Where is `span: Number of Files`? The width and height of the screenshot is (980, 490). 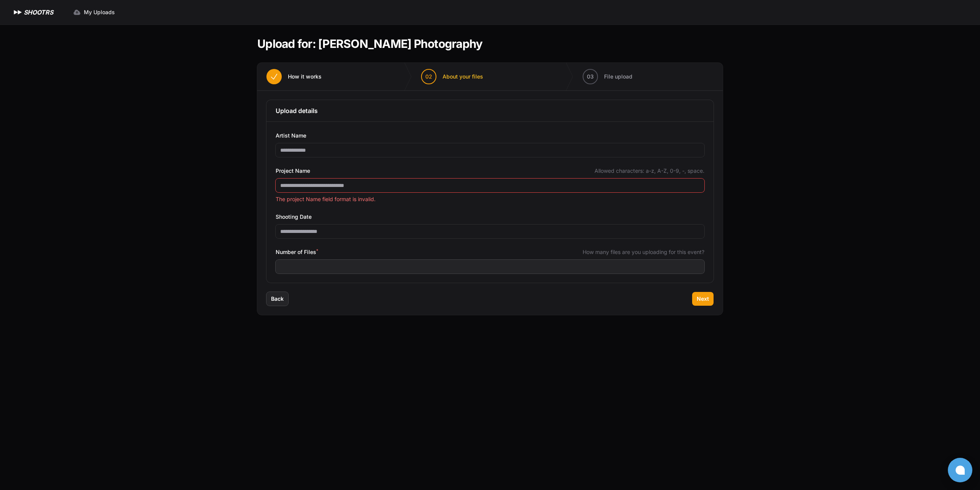 span: Number of Files is located at coordinates (297, 252).